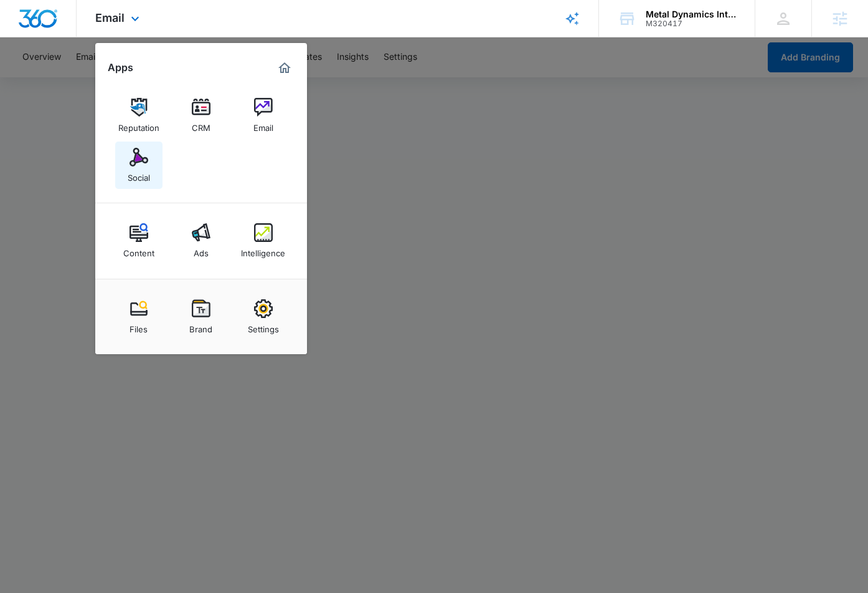 Image resolution: width=868 pixels, height=593 pixels. Describe the element at coordinates (263, 317) in the screenshot. I see `a: Settings` at that location.